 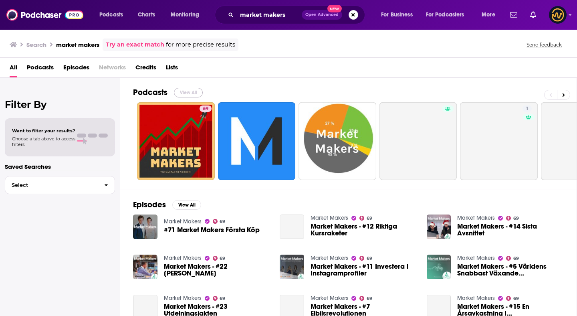 What do you see at coordinates (439, 266) in the screenshot?
I see `img: Market Makers - #5 Världens Snabbast Växande Marknad` at bounding box center [439, 266].